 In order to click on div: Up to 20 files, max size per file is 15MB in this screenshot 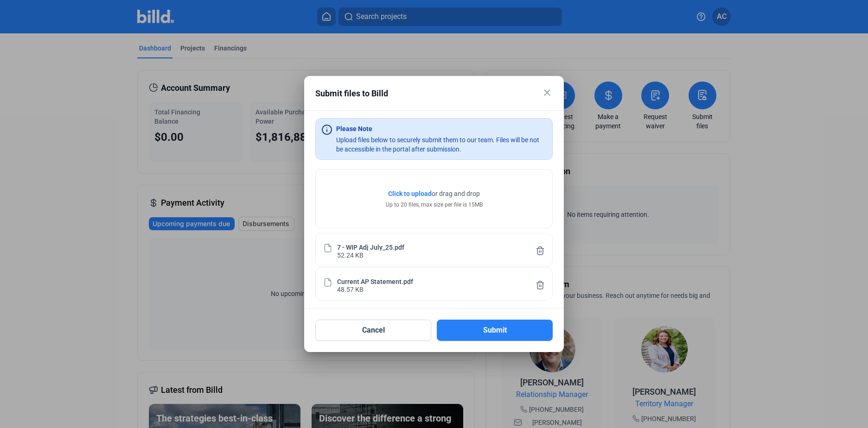, I will do `click(434, 204)`.